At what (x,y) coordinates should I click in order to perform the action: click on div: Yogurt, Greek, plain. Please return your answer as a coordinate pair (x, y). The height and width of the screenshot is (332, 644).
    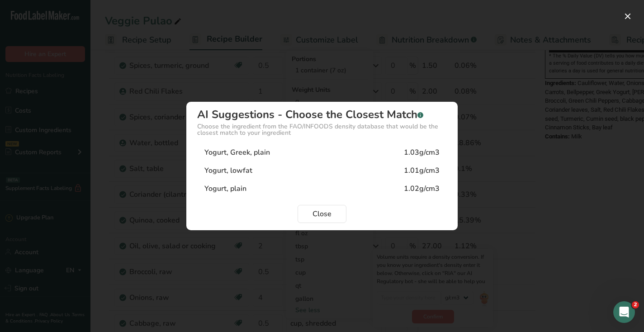
    Looking at the image, I should click on (237, 152).